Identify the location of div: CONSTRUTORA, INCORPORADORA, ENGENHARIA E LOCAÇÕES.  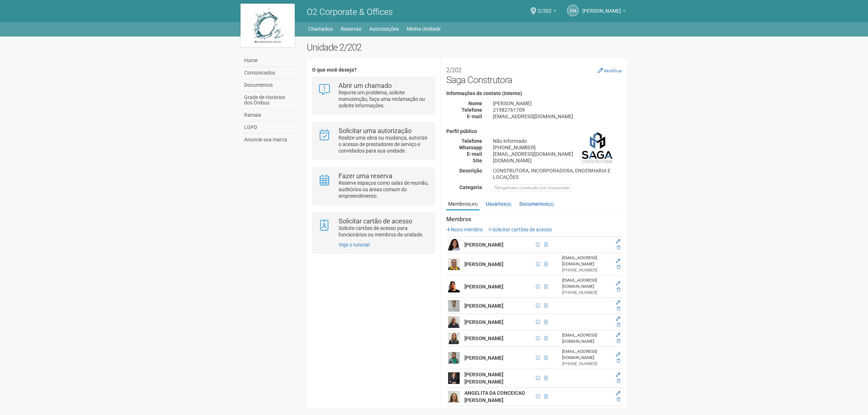
(558, 174).